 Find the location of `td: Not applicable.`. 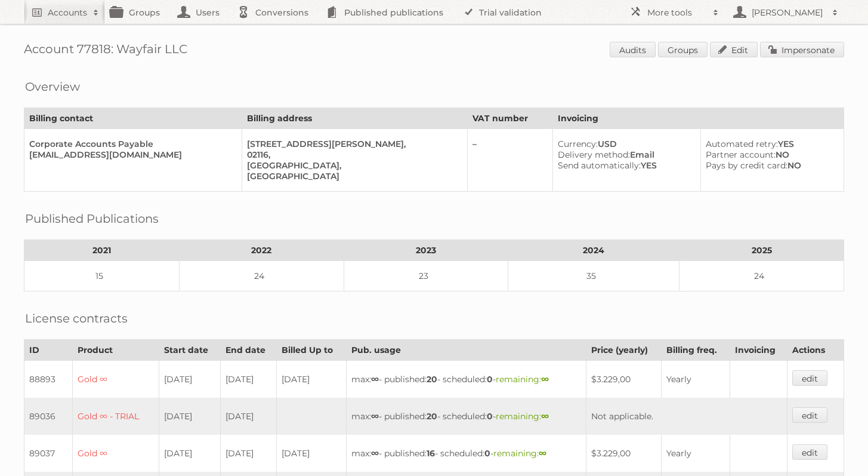

td: Not applicable. is located at coordinates (687, 416).